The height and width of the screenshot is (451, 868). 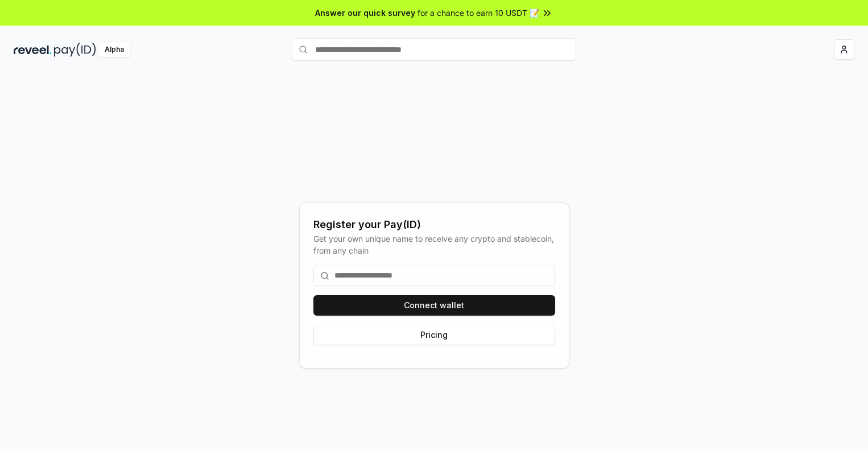 What do you see at coordinates (75, 49) in the screenshot?
I see `img: pay_id` at bounding box center [75, 49].